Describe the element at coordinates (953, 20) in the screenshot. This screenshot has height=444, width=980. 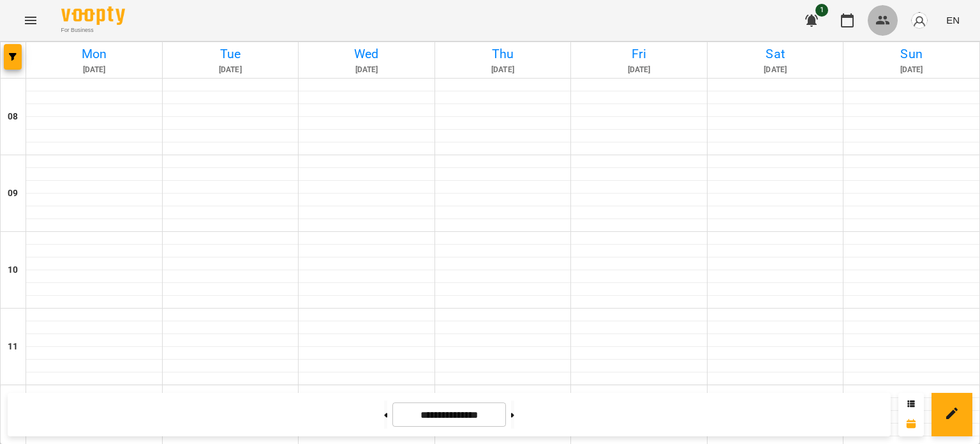
I see `span: EN` at that location.